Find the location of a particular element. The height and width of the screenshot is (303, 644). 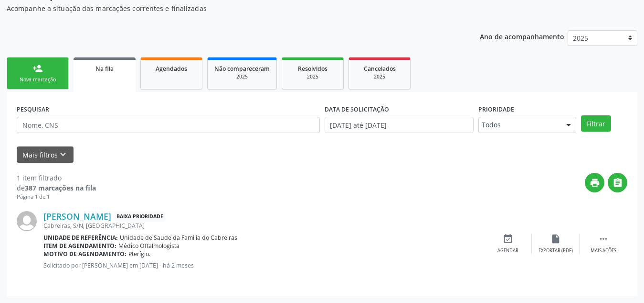

div: Exportar (PDF) is located at coordinates (556, 250).